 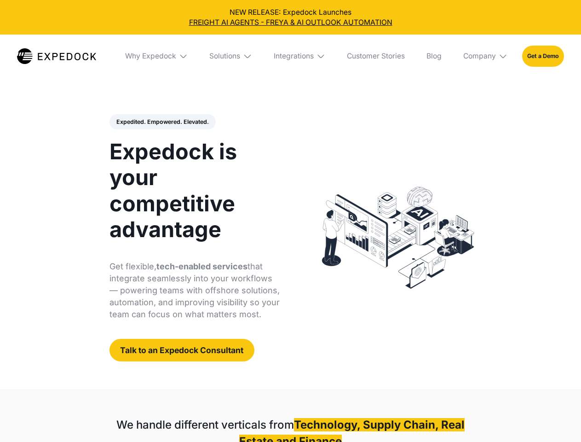 I want to click on div: Chat Widget, so click(x=558, y=420).